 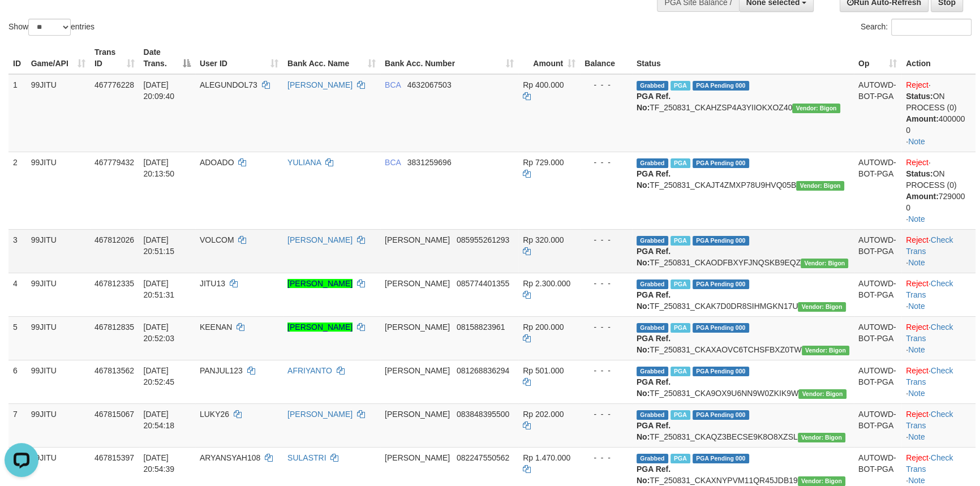 I want to click on input: Search:, so click(x=931, y=27).